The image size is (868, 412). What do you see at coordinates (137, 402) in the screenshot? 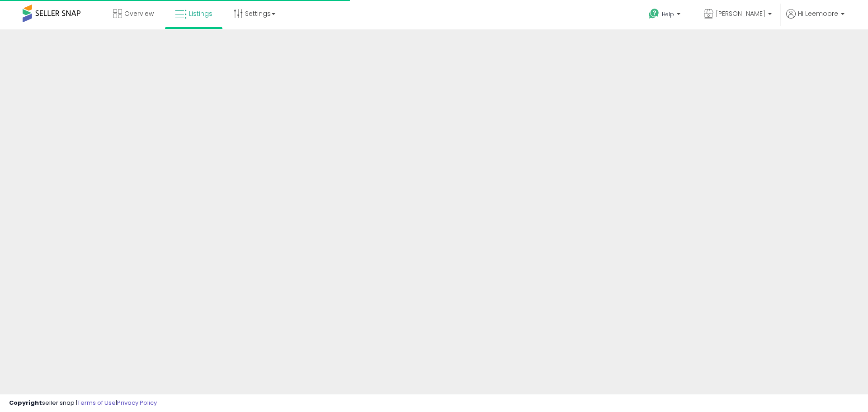
I see `a: Privacy Policy` at bounding box center [137, 402].